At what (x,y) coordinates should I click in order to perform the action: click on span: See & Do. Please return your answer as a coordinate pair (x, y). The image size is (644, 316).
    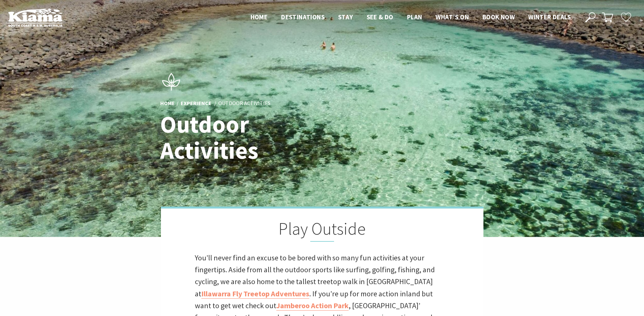
    Looking at the image, I should click on (380, 17).